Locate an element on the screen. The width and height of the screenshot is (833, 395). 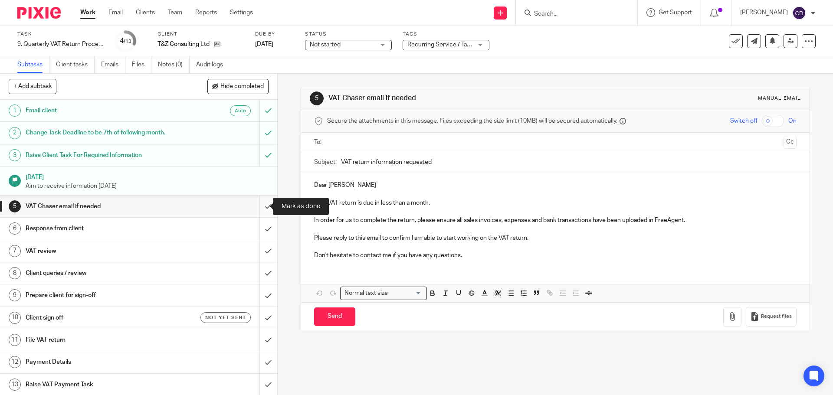
label: Status is located at coordinates (348, 34).